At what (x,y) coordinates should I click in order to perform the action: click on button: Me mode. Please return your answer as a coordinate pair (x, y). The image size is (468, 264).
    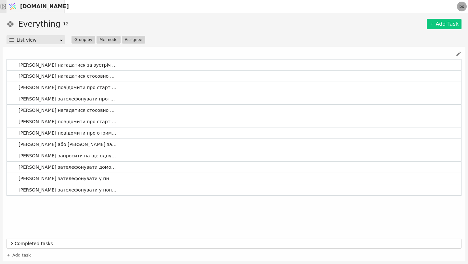
    Looking at the image, I should click on (109, 40).